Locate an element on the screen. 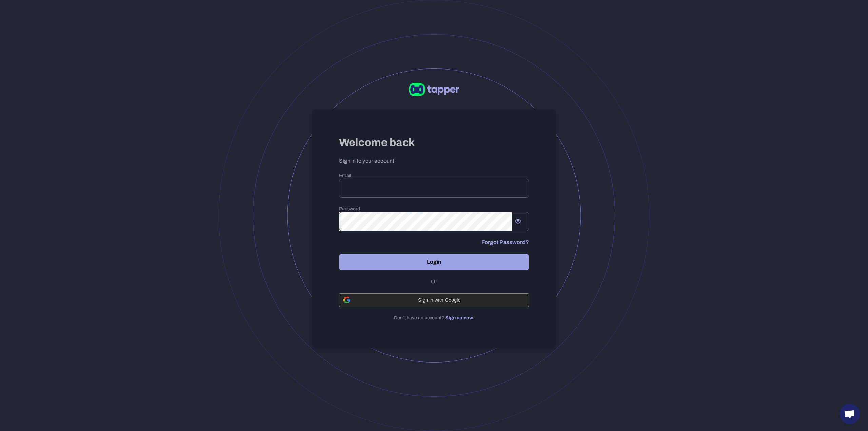 The height and width of the screenshot is (431, 868). h6: Email is located at coordinates (434, 176).